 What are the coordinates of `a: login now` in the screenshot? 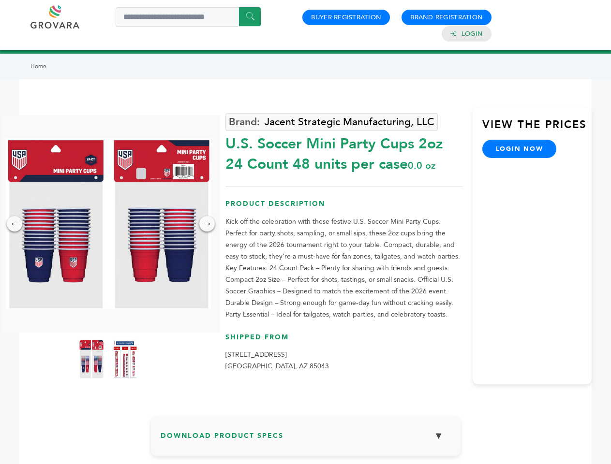 It's located at (520, 149).